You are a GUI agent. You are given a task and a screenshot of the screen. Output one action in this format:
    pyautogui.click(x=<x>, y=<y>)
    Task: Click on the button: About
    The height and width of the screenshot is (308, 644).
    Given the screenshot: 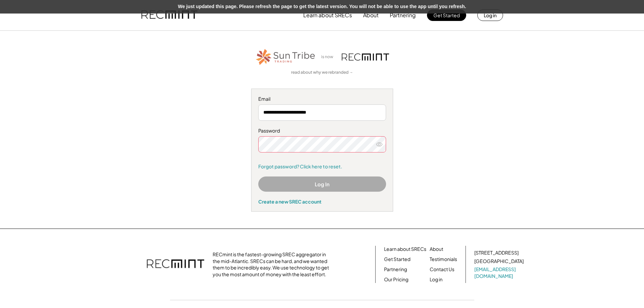 What is the action you would take?
    pyautogui.click(x=371, y=15)
    